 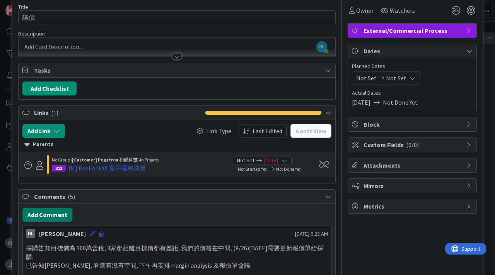 What do you see at coordinates (149, 160) in the screenshot?
I see `span: In Progres` at bounding box center [149, 160].